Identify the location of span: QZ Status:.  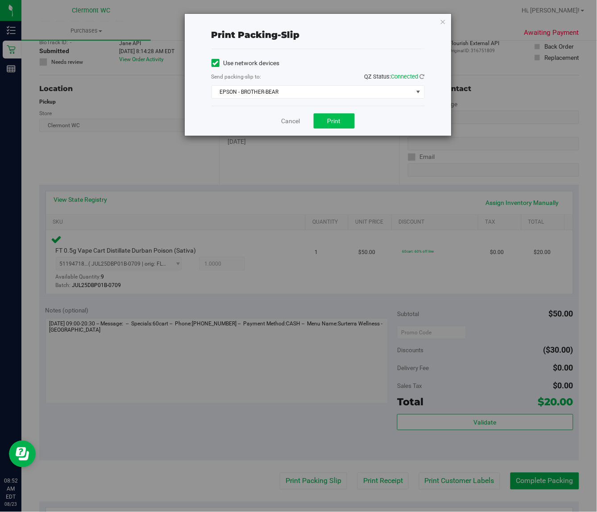
(394, 76).